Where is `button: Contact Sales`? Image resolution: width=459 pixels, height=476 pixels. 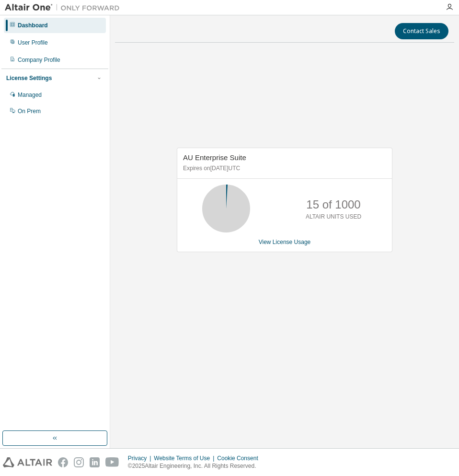 button: Contact Sales is located at coordinates (422, 31).